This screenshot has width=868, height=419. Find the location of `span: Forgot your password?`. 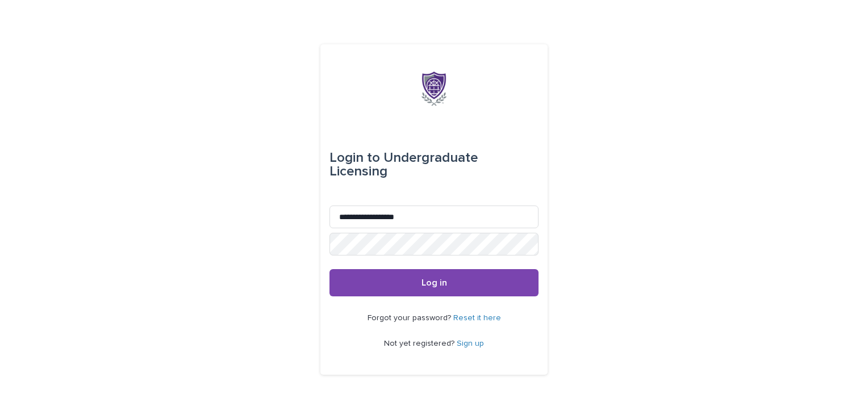

span: Forgot your password? is located at coordinates (410, 318).